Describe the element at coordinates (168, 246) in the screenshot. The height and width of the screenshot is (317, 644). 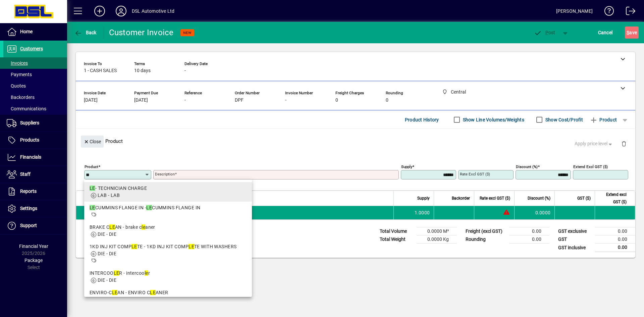
I see `div: 1KD INJ KIT COMP TE - 1KD INJ KIT COMP TE WITH WASHERS` at that location.